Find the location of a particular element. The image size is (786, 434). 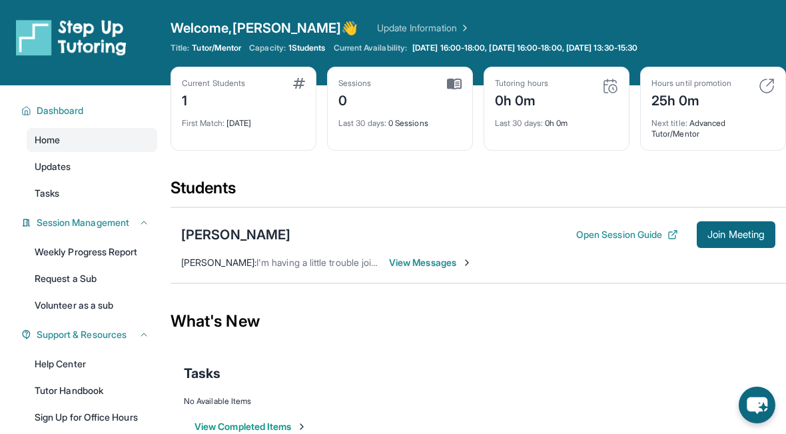

div: 25h 0m is located at coordinates (692, 99).